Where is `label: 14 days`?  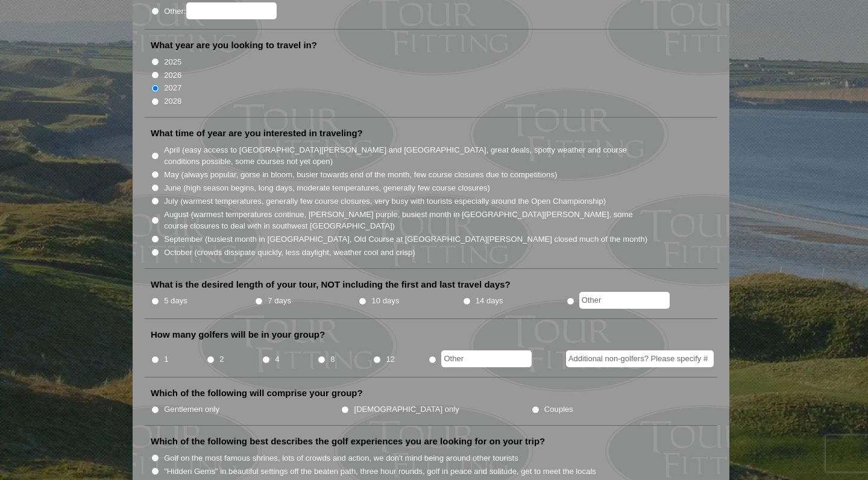 label: 14 days is located at coordinates (490, 301).